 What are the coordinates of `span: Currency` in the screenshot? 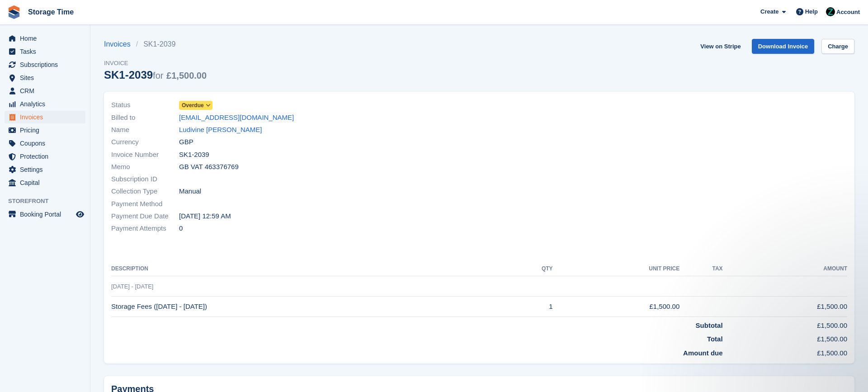 It's located at (145, 142).